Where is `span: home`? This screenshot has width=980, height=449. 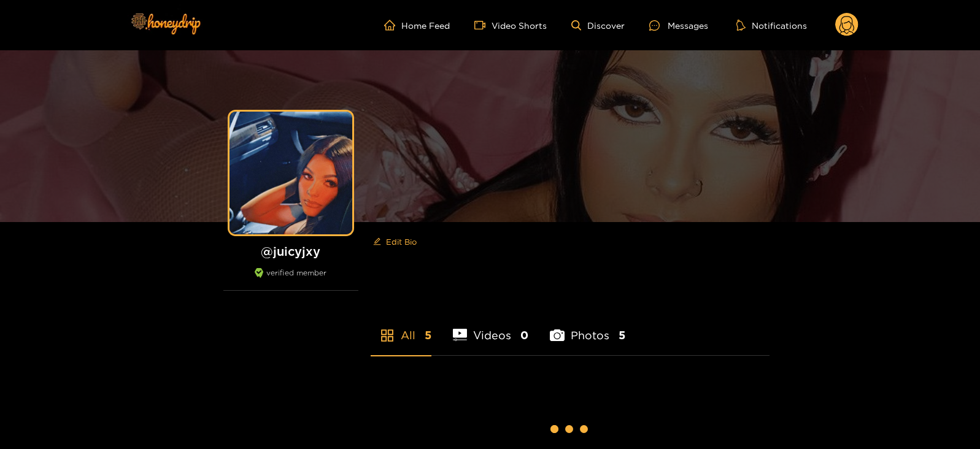 span: home is located at coordinates (393, 25).